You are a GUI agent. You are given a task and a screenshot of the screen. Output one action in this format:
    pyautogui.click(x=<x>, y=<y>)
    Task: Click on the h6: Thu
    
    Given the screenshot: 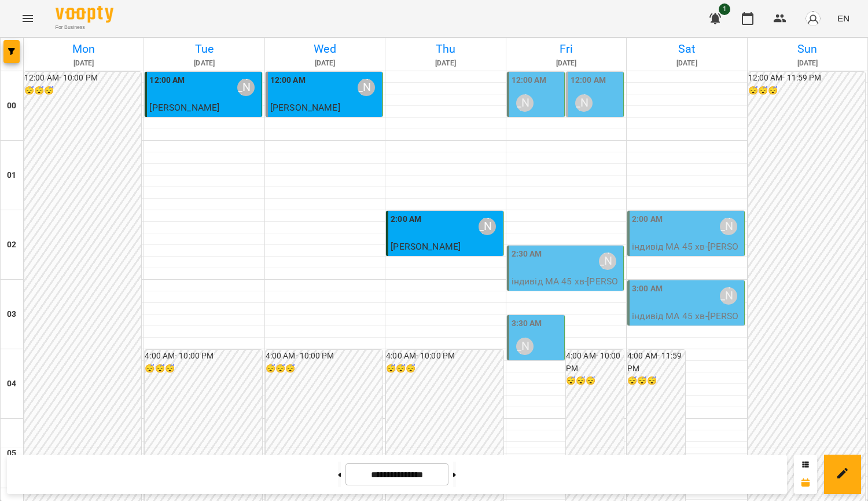 What is the action you would take?
    pyautogui.click(x=445, y=48)
    